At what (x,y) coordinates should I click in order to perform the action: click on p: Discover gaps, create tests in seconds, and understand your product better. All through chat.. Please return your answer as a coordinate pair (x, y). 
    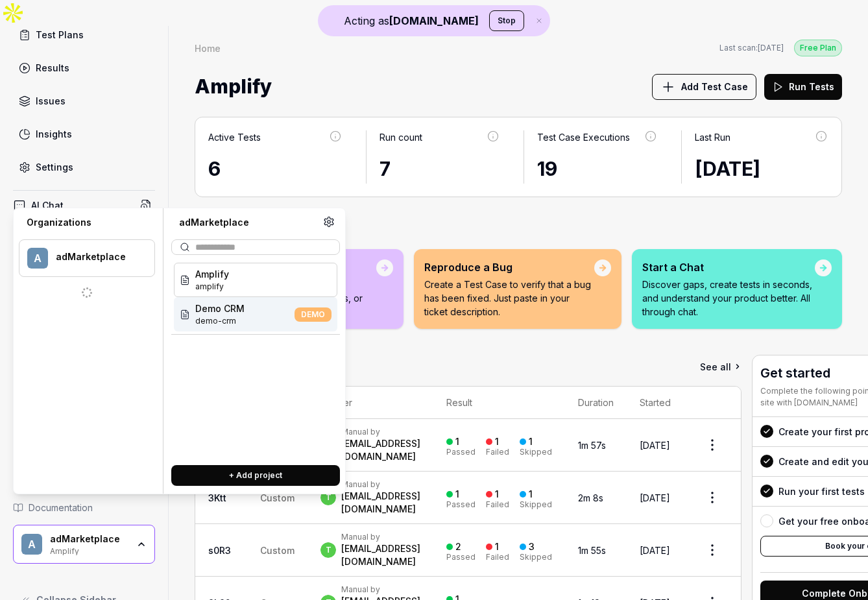
    Looking at the image, I should click on (729, 297).